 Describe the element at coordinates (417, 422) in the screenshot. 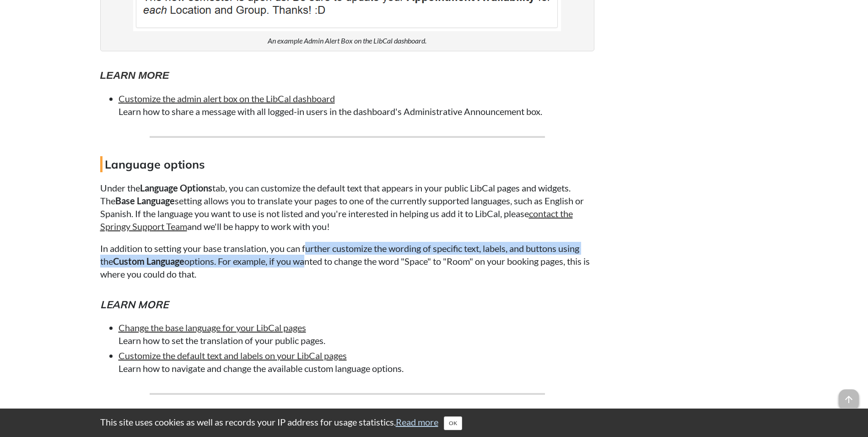

I see `a: Read more` at that location.